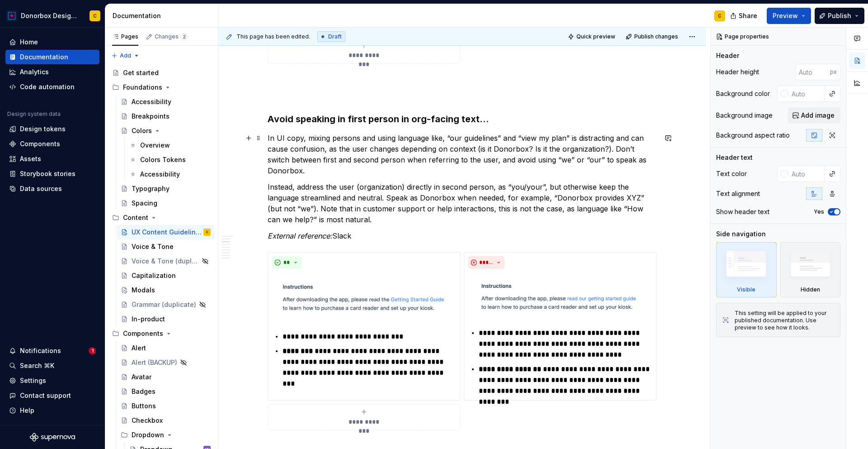 Image resolution: width=868 pixels, height=449 pixels. I want to click on button: Help, so click(53, 411).